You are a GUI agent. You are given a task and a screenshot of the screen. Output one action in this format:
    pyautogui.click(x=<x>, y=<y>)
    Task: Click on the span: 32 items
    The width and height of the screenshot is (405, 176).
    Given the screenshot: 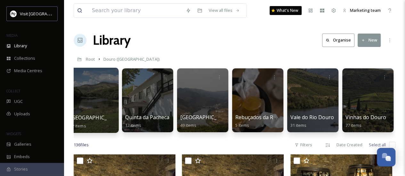 What is the action you would take?
    pyautogui.click(x=78, y=126)
    